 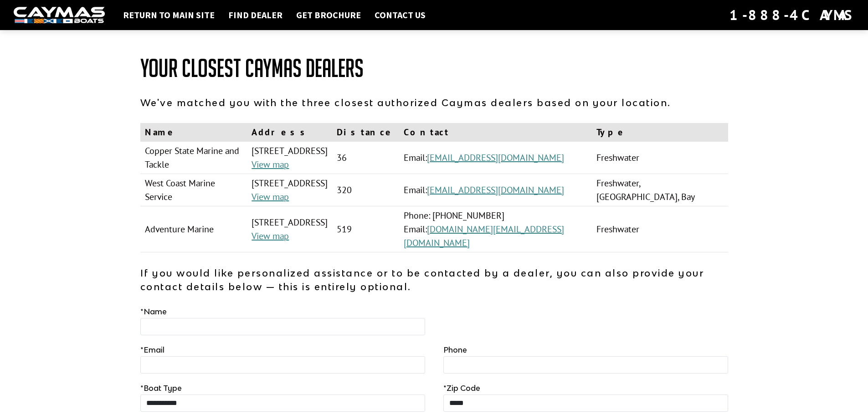 What do you see at coordinates (434, 102) in the screenshot?
I see `p: We've matched you with the three closest authorized Caymas dealers based on your location.` at bounding box center [434, 102].